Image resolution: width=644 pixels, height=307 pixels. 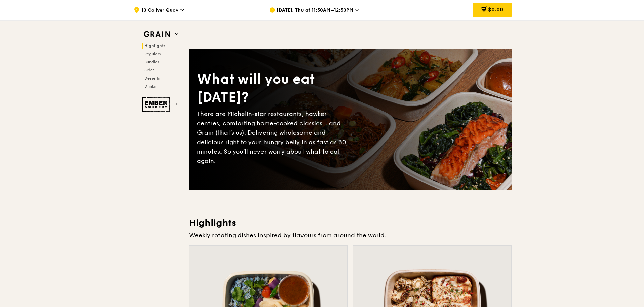 I want to click on h3: Highlights, so click(x=350, y=223).